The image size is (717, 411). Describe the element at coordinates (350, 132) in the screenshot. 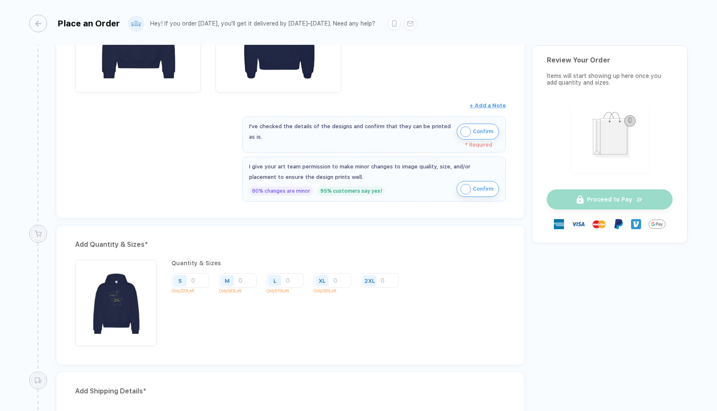

I see `div: I've checked the details of the designs and confirm that they can be printed as is.` at that location.